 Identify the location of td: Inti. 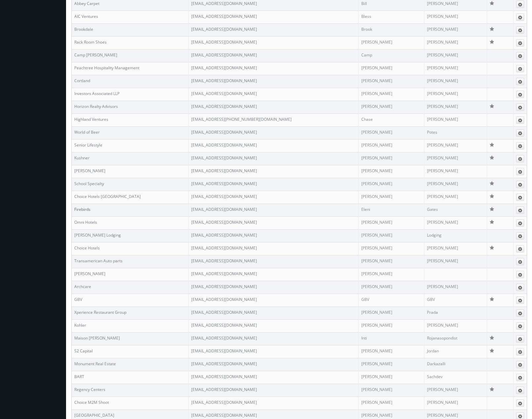
(391, 339).